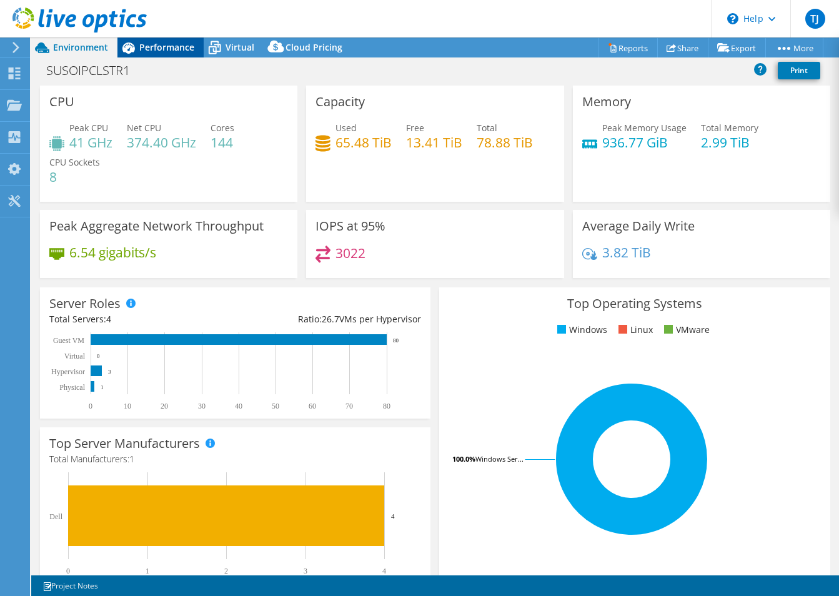 The image size is (839, 596). What do you see at coordinates (74, 162) in the screenshot?
I see `span: CPU Sockets` at bounding box center [74, 162].